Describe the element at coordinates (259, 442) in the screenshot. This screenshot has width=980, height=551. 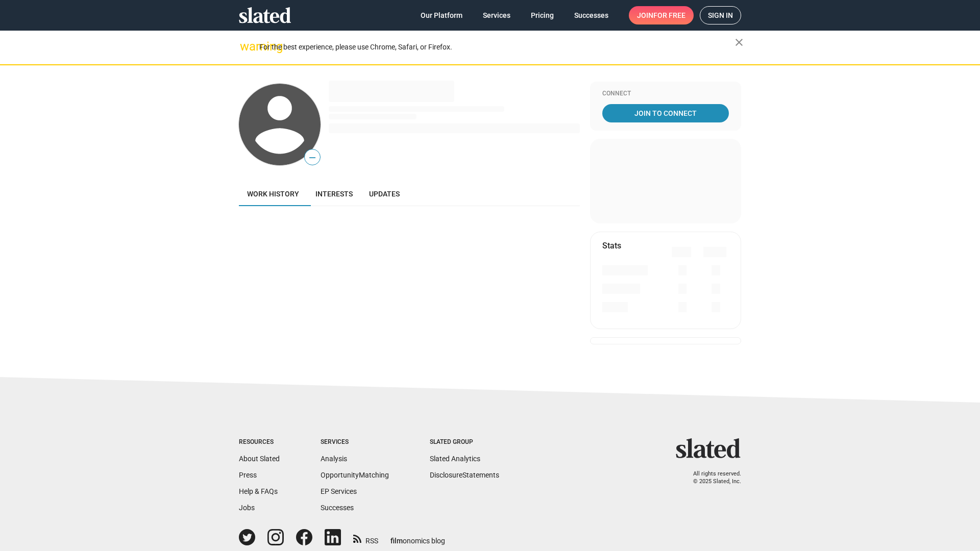
I see `div: Resources` at that location.